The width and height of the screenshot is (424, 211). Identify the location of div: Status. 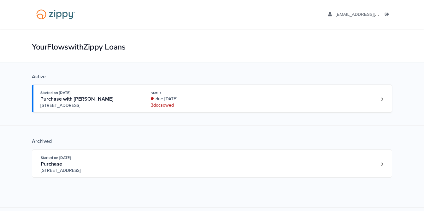
(193, 93).